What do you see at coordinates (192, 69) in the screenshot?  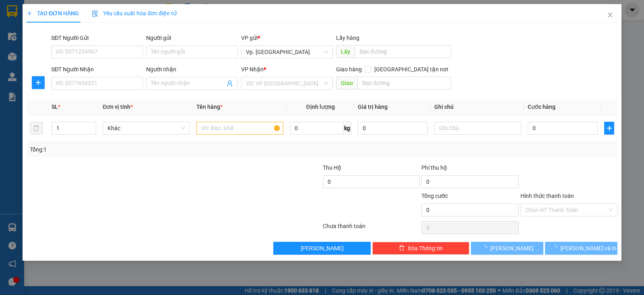 I see `div: Người nhận` at bounding box center [192, 69].